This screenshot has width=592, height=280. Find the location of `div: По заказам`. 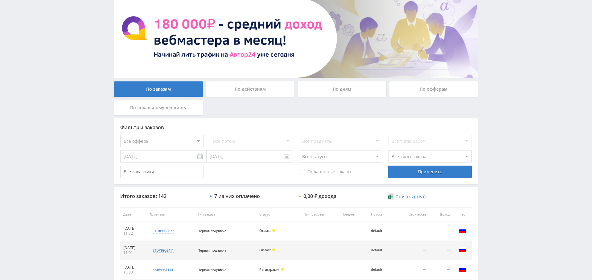

div: По заказам is located at coordinates (158, 89).